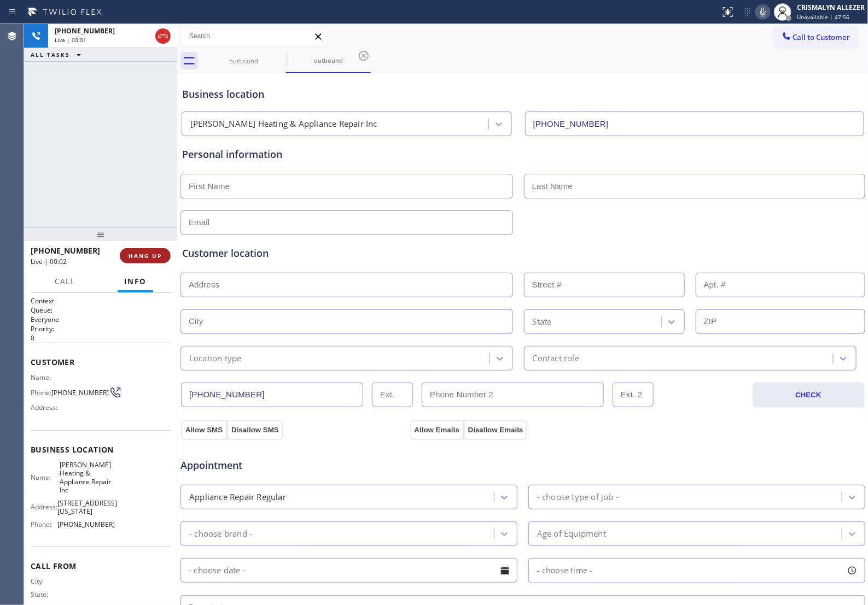  Describe the element at coordinates (565, 570) in the screenshot. I see `span: - choose time -` at that location.